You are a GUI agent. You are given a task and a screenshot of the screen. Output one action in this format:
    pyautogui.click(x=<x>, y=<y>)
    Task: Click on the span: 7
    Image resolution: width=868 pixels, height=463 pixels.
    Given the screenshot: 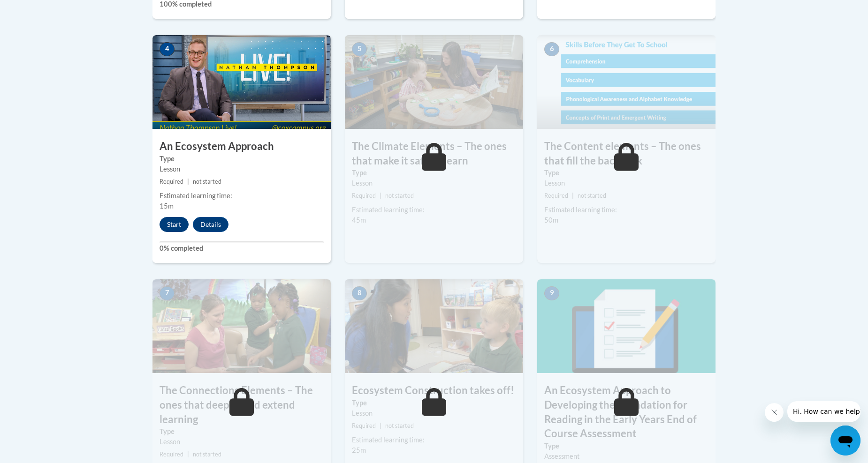 What is the action you would take?
    pyautogui.click(x=167, y=294)
    